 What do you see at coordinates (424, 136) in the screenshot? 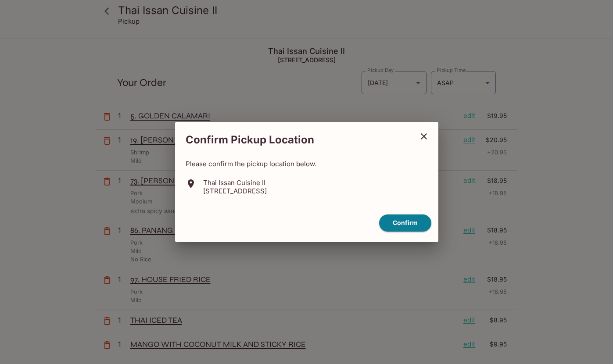
I see `button: close` at bounding box center [424, 136].